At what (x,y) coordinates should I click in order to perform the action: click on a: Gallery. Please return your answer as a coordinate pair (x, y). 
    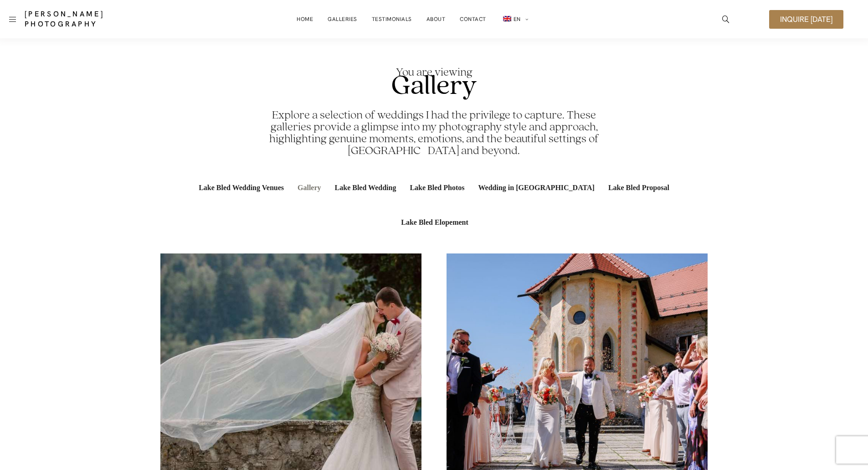
    Looking at the image, I should click on (309, 188).